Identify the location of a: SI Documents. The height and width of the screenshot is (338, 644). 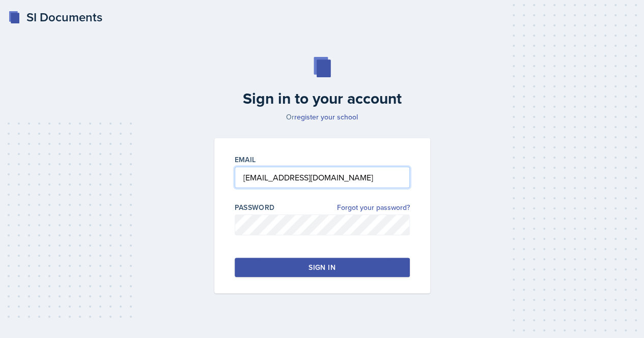
(55, 17).